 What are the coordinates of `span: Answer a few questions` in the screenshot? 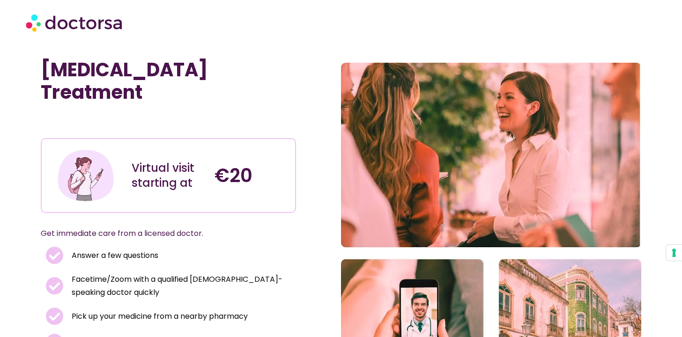 It's located at (114, 256).